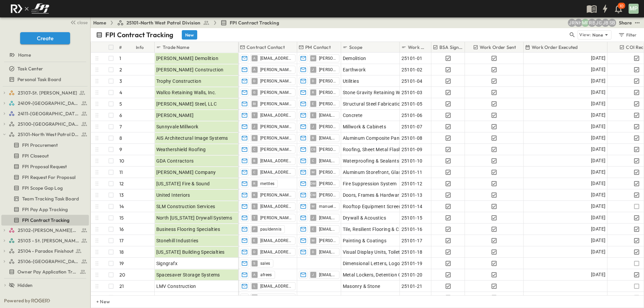  I want to click on span: Aluminum Composite Panels & Metals Soffit Panels, so click(399, 138).